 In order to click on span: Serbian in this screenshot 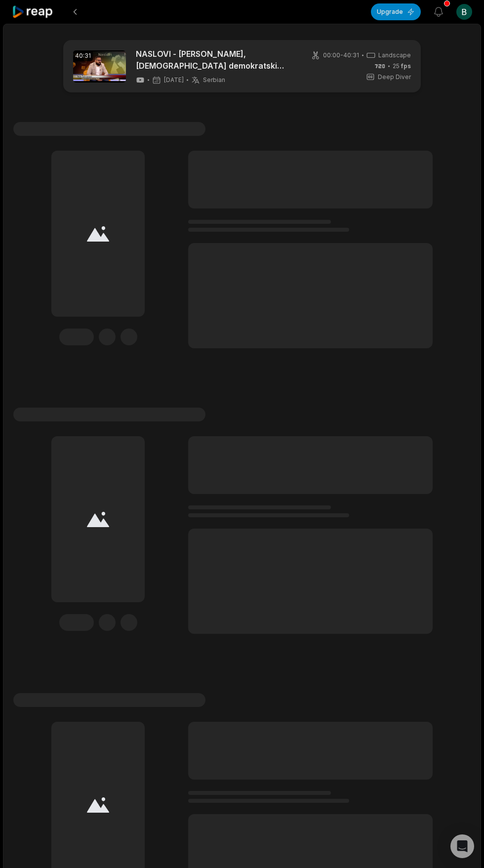, I will do `click(214, 80)`.